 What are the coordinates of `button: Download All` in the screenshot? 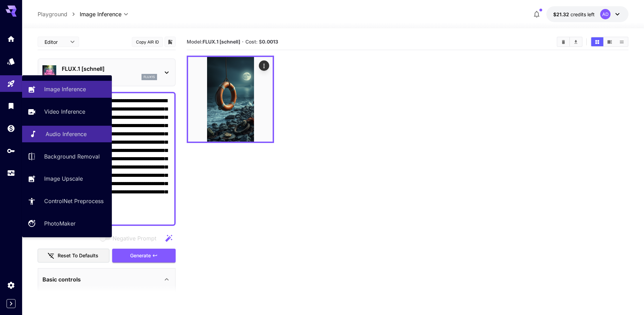 It's located at (575, 42).